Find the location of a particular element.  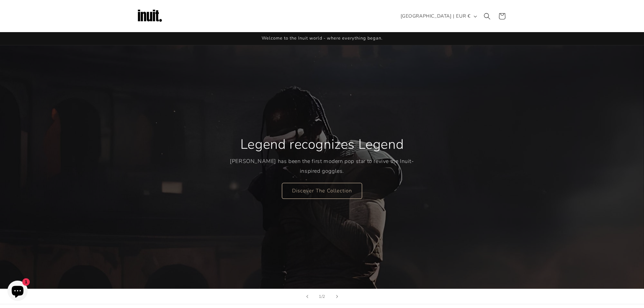

inbox-online-store-chat: Shopify online store chat is located at coordinates (18, 291).